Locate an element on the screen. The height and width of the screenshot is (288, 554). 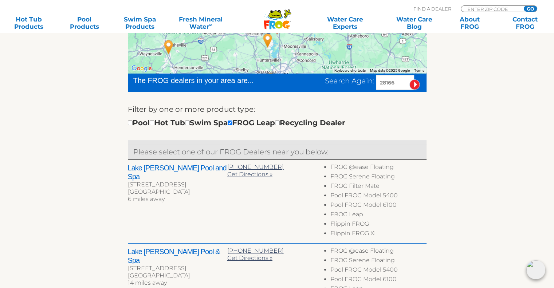
a: Fresh MineralWater∞ is located at coordinates (201, 23).